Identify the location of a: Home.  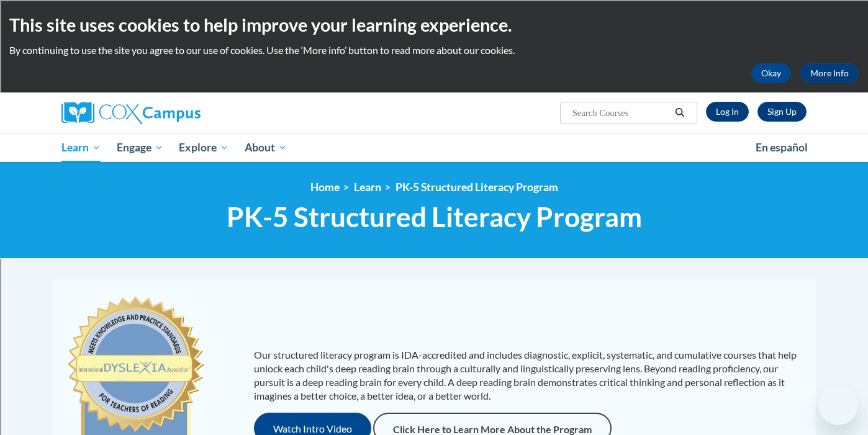
(324, 187).